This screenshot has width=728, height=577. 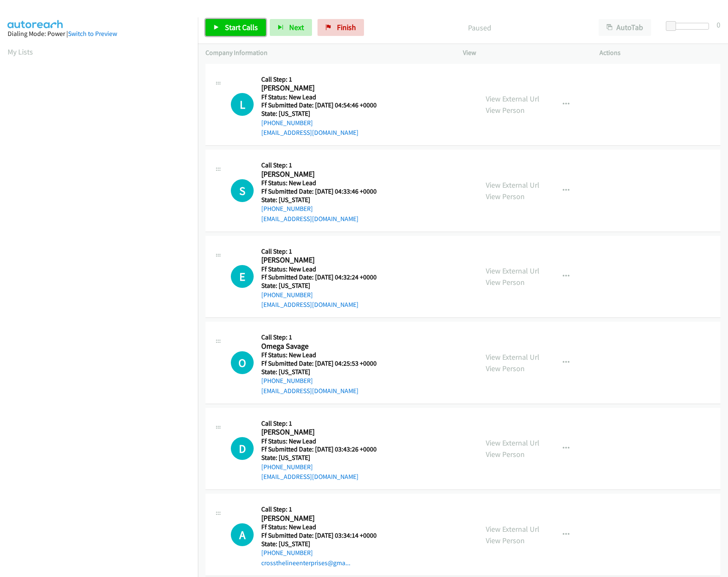 What do you see at coordinates (242, 276) in the screenshot?
I see `h1: E` at bounding box center [242, 276].